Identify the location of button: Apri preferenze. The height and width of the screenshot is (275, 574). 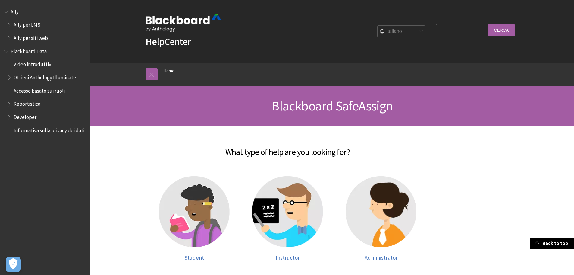
(13, 264).